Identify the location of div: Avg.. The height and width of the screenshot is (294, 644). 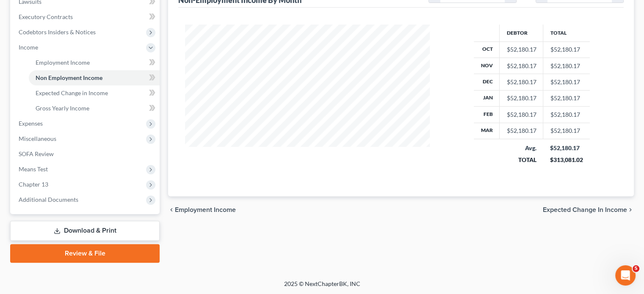
(521, 148).